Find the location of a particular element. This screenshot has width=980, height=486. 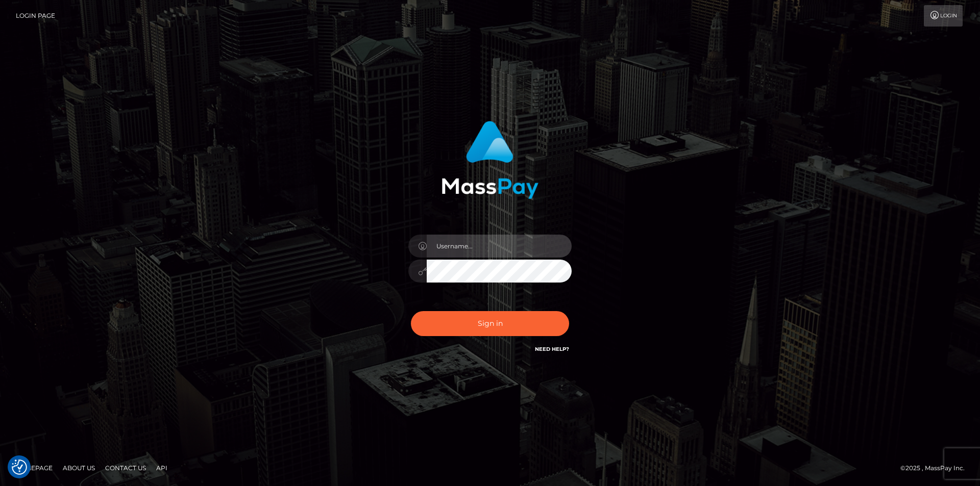

a: Need Help? is located at coordinates (551, 349).